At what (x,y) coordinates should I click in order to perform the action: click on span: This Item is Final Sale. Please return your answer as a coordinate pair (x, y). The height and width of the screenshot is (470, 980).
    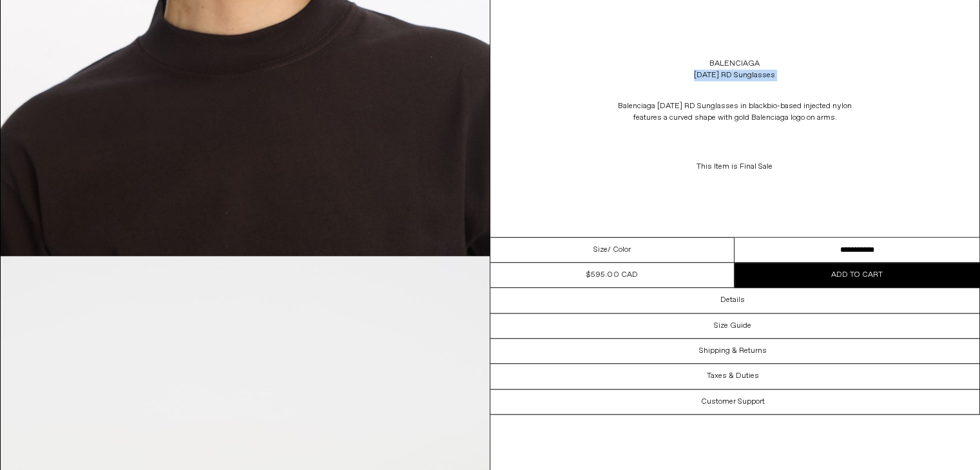
    Looking at the image, I should click on (735, 167).